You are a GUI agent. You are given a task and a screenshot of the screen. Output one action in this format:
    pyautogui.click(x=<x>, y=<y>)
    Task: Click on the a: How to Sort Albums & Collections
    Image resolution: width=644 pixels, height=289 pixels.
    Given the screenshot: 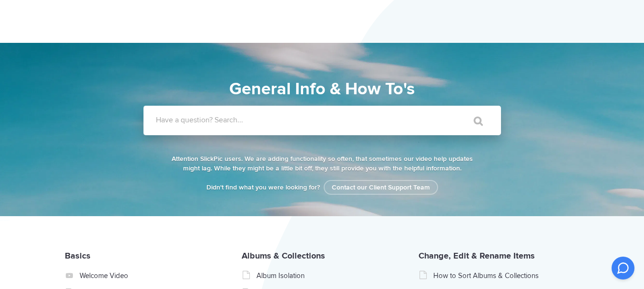 What is the action you would take?
    pyautogui.click(x=500, y=276)
    